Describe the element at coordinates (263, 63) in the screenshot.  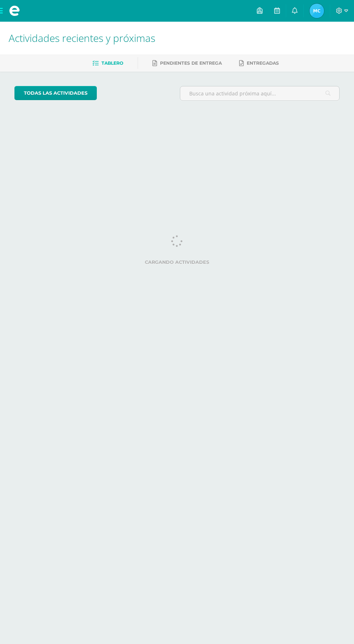
I see `span: Entregadas` at that location.